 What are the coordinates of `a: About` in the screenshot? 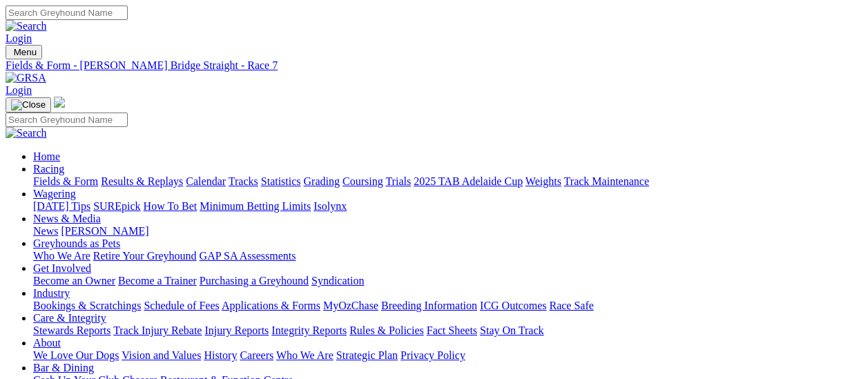 It's located at (47, 342).